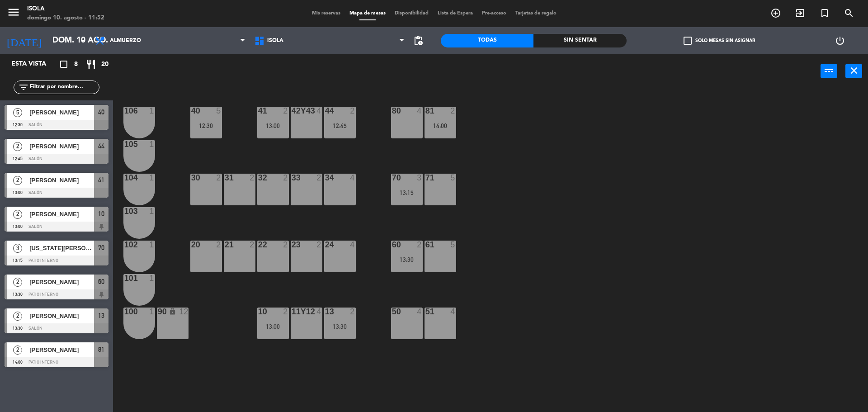 The width and height of the screenshot is (868, 412). What do you see at coordinates (105, 64) in the screenshot?
I see `span: 20` at bounding box center [105, 64].